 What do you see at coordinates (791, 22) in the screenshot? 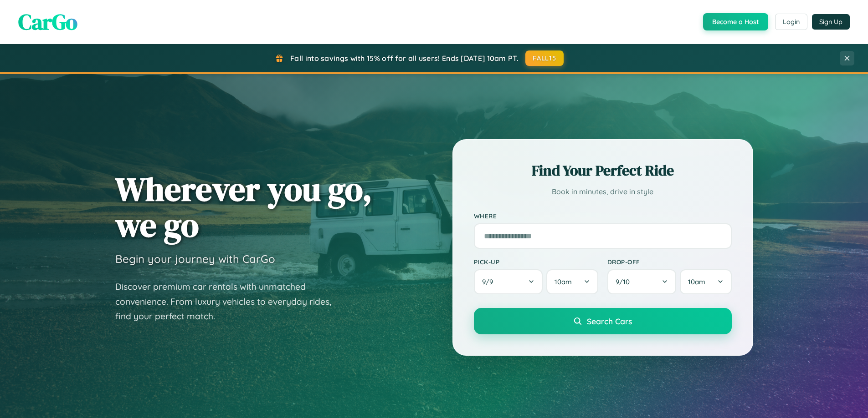
I see `button: Login` at bounding box center [791, 22].